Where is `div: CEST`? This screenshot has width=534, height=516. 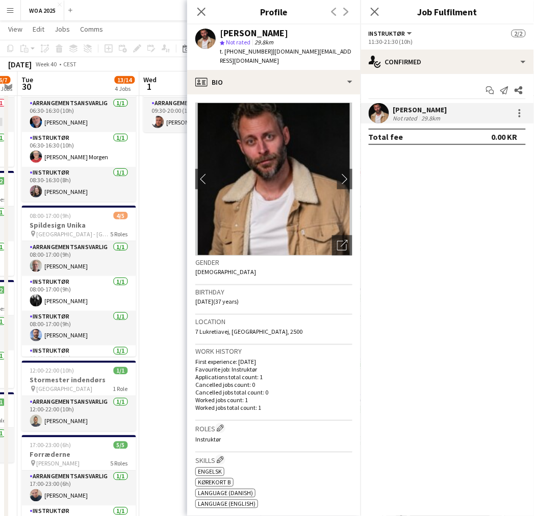
div: CEST is located at coordinates (70, 64).